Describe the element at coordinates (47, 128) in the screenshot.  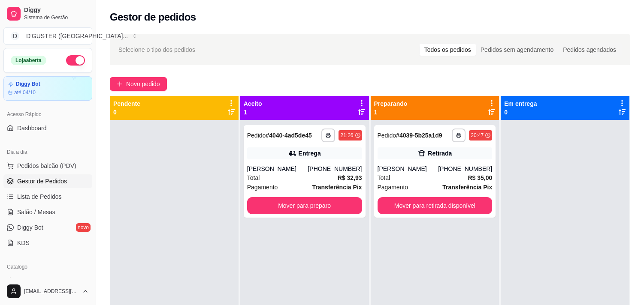
I see `a: Dashboard` at that location.